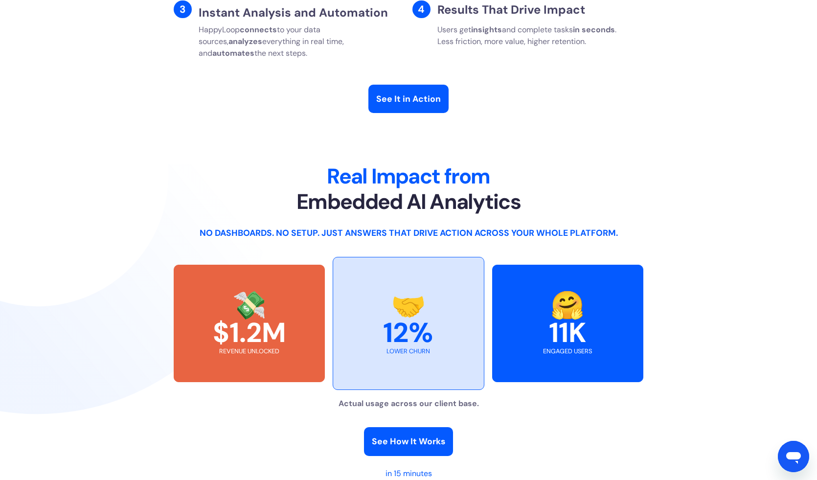  Describe the element at coordinates (409, 403) in the screenshot. I see `strong: Actual usage across our client base.` at that location.